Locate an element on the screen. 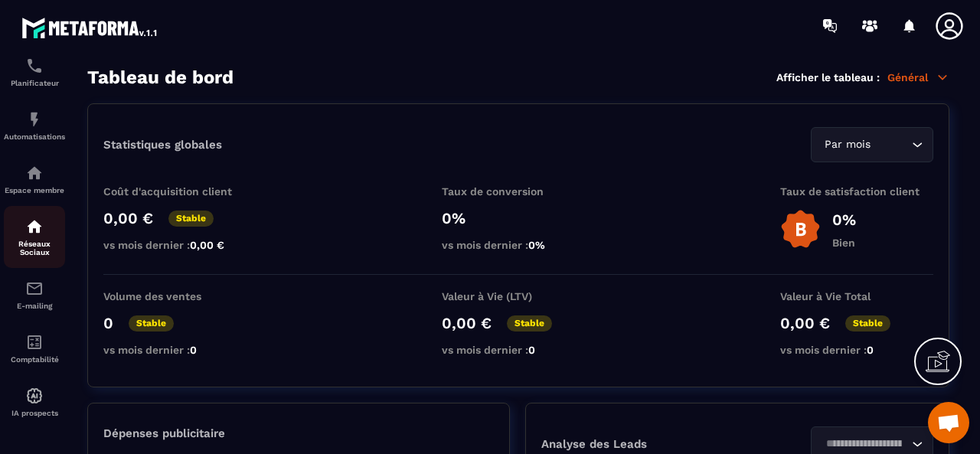  a: accountantaccountantComptabilité is located at coordinates (35, 348).